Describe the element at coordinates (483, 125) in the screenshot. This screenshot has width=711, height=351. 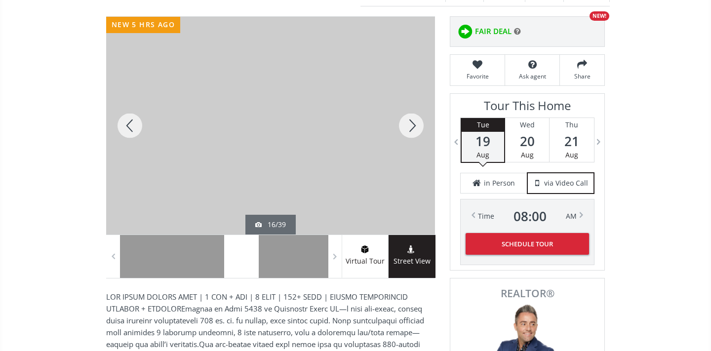
I see `div: Tue` at that location.